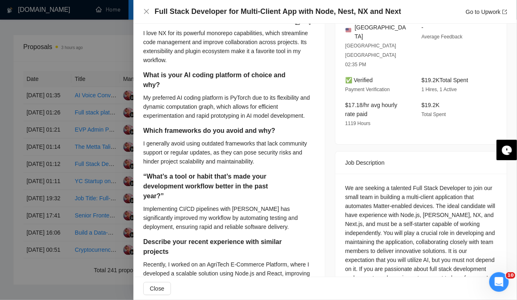  Describe the element at coordinates (229, 152) in the screenshot. I see `div: I generally avoid using outdated frameworks that lack community support or regular updates, as th...` at that location.